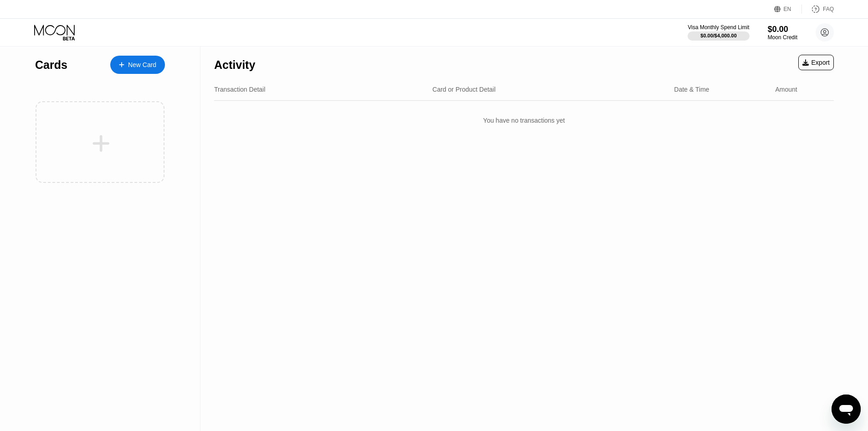 This screenshot has width=868, height=431. I want to click on div: You have no transactions yet, so click(525, 121).